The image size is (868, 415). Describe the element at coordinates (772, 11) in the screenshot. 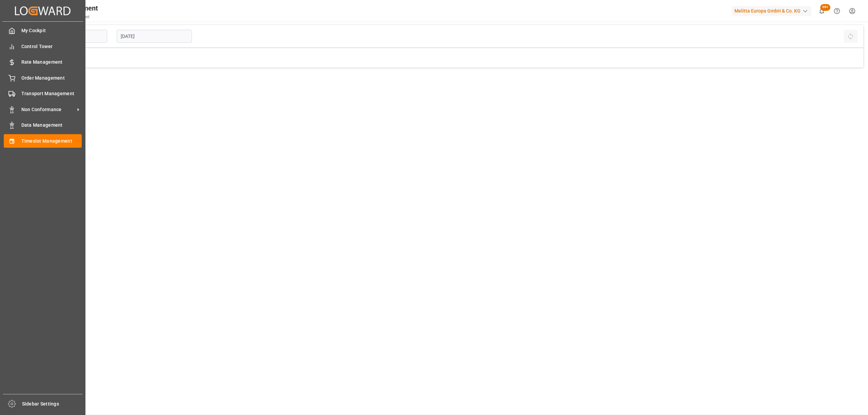

I see `button: Melitta Europa GmbH & Co. KG` at that location.